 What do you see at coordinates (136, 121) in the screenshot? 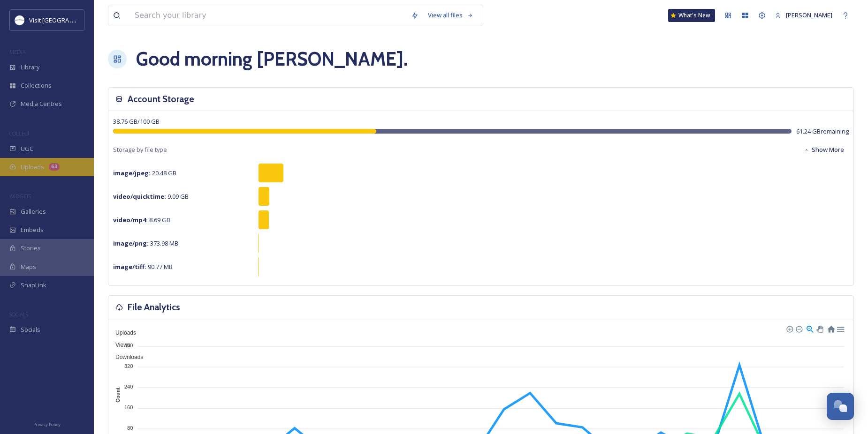
I see `span: 38.76 GB / 100 GB` at bounding box center [136, 121].